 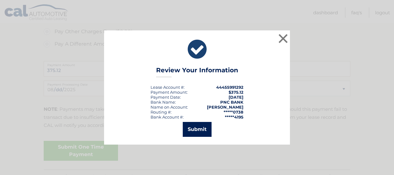 What do you see at coordinates (167, 117) in the screenshot?
I see `div: Bank Account #:` at bounding box center [167, 117].